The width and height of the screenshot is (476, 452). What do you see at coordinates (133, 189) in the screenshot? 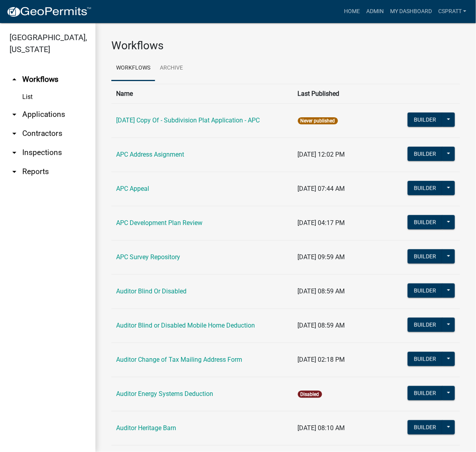
I see `a: APC Appeal` at bounding box center [133, 189].